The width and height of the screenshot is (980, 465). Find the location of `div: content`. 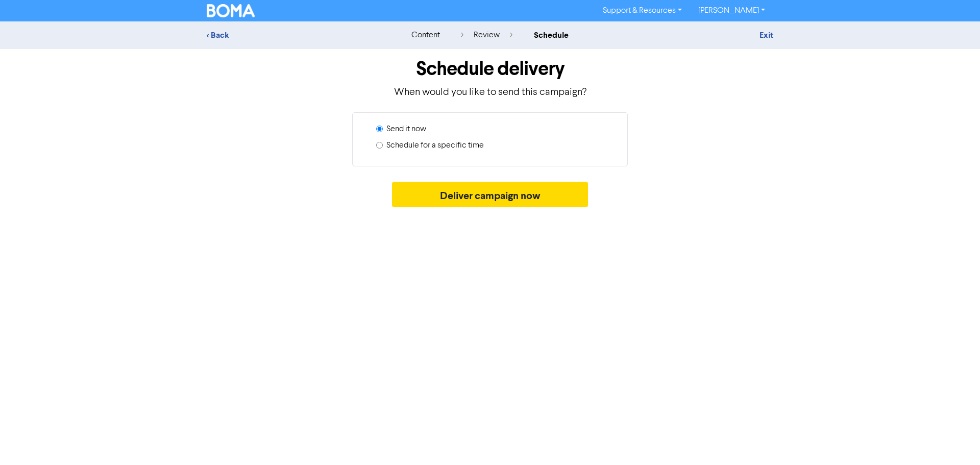

div: content is located at coordinates (426, 36).